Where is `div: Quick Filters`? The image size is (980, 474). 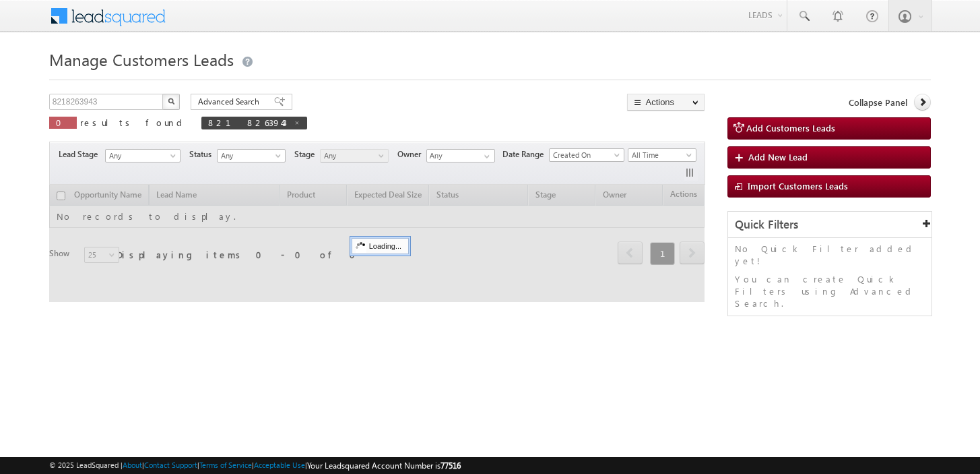
div: Quick Filters is located at coordinates (830, 224).